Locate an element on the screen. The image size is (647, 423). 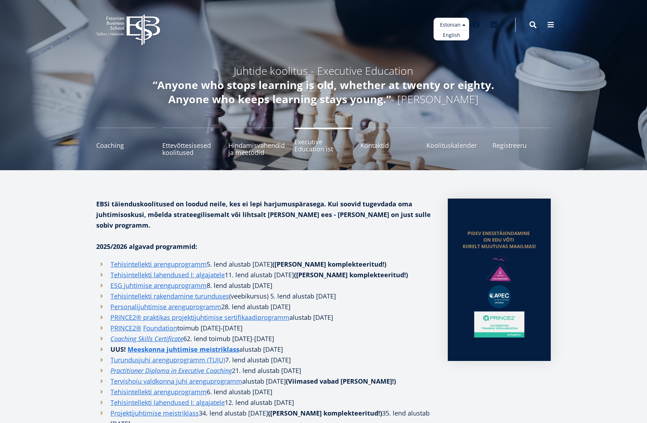
a: PRINCE2 is located at coordinates (123, 328).